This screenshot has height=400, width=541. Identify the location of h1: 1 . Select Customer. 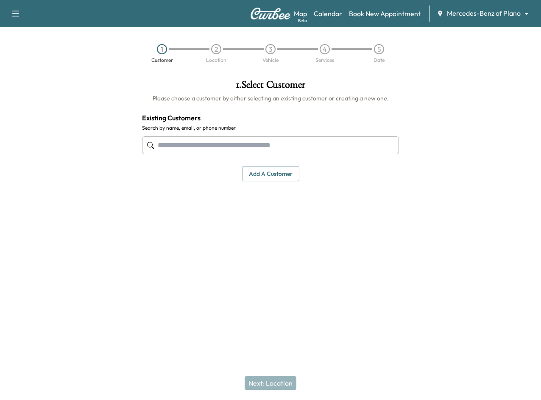
(271, 87).